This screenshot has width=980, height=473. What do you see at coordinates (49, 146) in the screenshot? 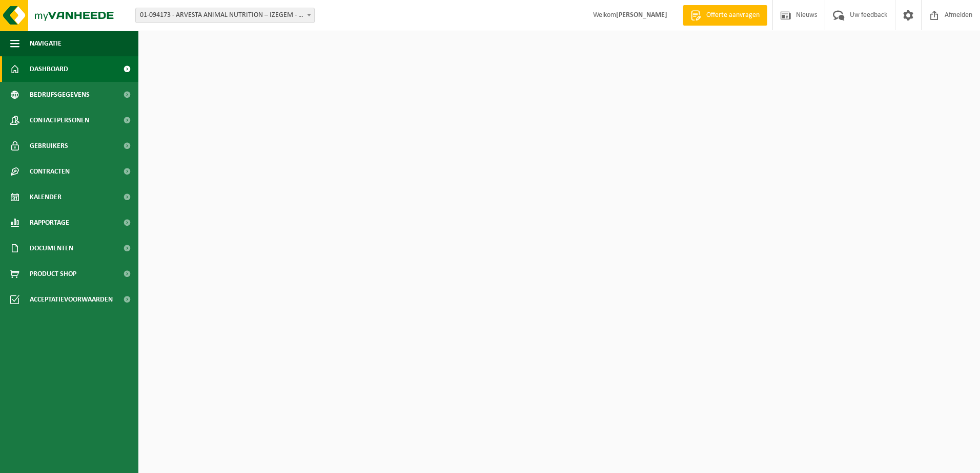
I see `span: Gebruikers` at bounding box center [49, 146].